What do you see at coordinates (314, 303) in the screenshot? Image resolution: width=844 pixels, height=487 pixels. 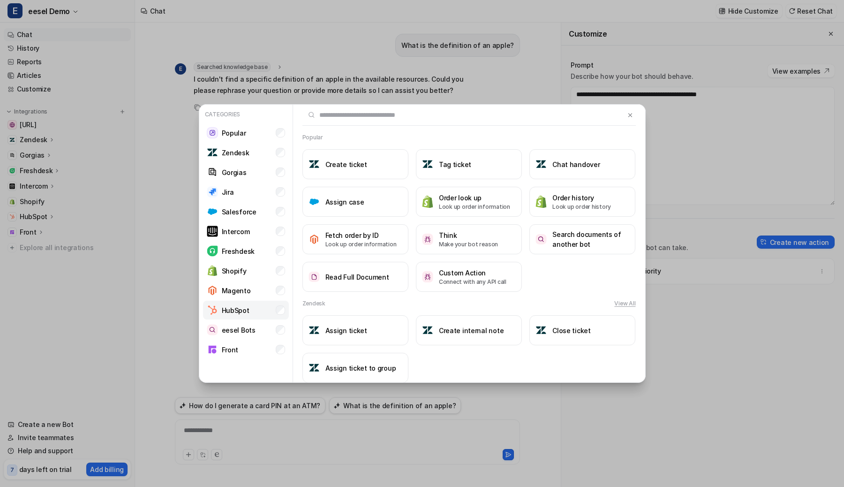 I see `h2: Zendesk` at bounding box center [314, 303].